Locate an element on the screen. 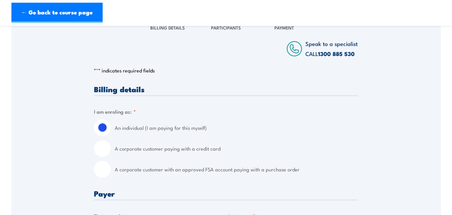 This screenshot has width=452, height=215. span: Participants is located at coordinates (226, 28).